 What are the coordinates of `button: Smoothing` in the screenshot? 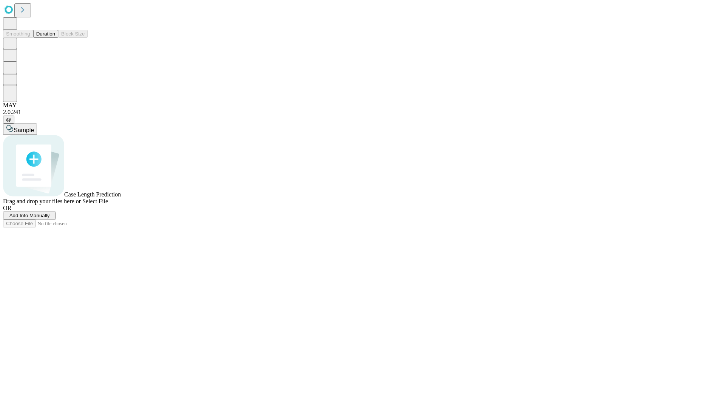 It's located at (18, 34).